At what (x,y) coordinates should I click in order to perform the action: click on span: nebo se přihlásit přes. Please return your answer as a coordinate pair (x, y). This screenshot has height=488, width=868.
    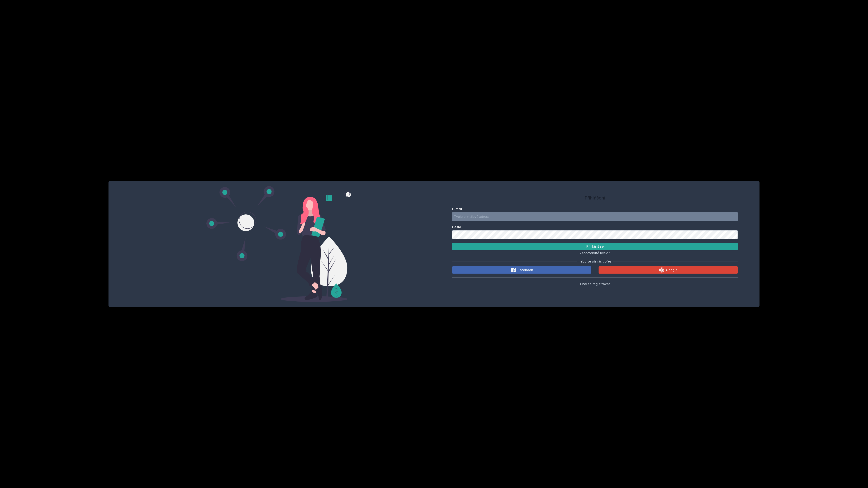
    Looking at the image, I should click on (595, 262).